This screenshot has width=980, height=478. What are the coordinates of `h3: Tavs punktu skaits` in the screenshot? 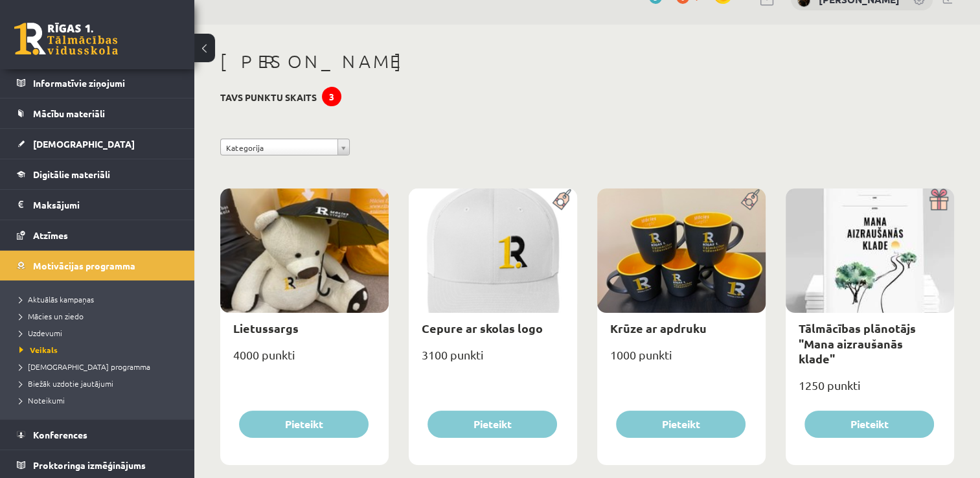 It's located at (268, 98).